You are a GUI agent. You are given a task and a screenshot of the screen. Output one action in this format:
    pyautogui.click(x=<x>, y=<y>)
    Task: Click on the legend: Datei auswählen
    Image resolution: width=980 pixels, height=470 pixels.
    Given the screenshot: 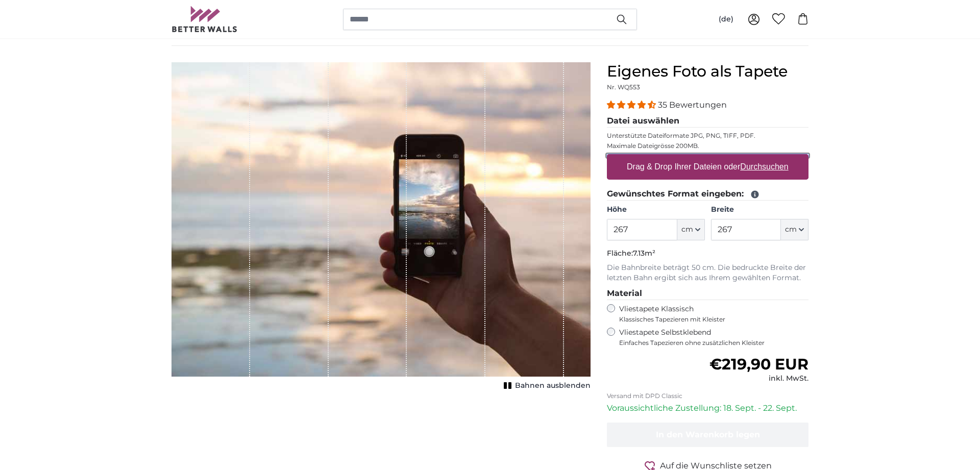 What is the action you would take?
    pyautogui.click(x=708, y=121)
    